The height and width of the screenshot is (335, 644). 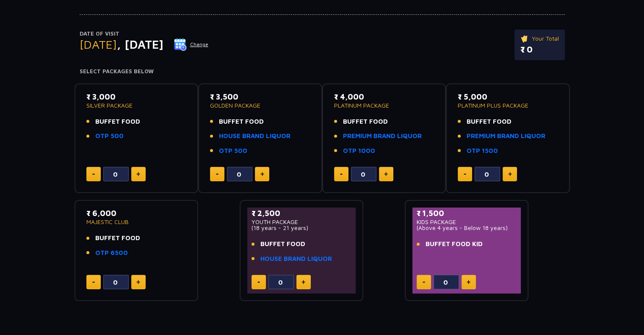 I want to click on p: MAJESTIC CLUB, so click(x=136, y=222).